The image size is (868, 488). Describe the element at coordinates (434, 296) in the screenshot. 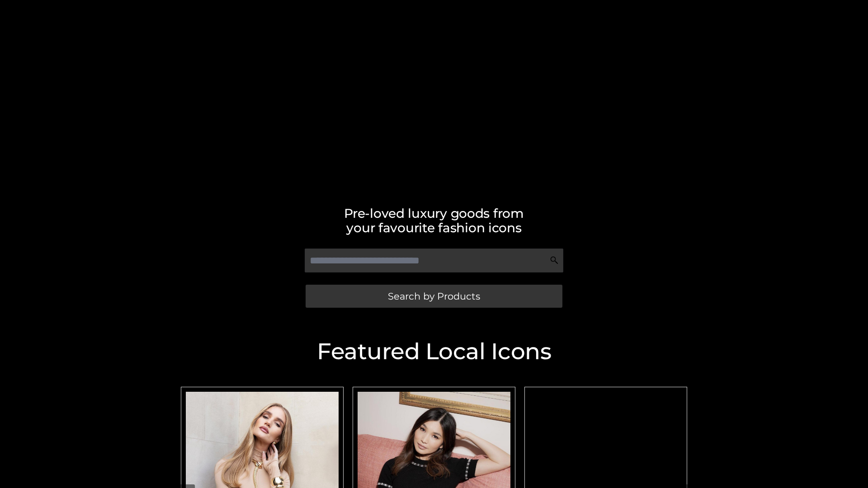

I see `a: Search by Products` at that location.